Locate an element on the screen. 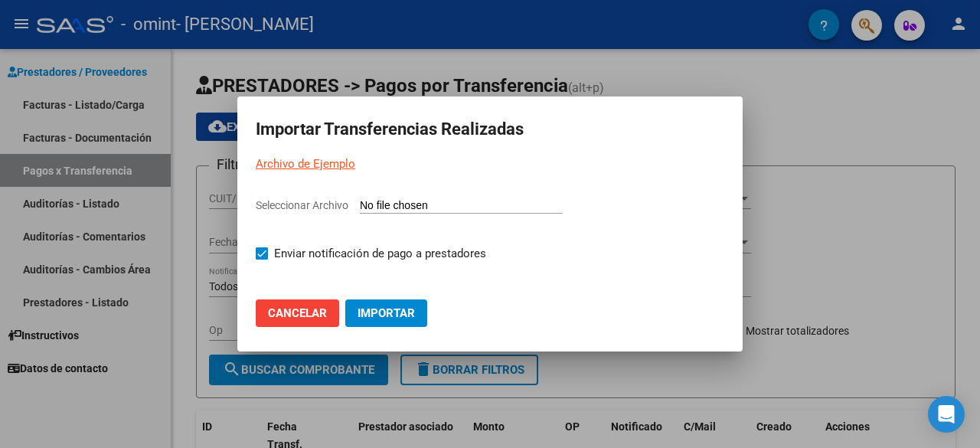 Image resolution: width=980 pixels, height=448 pixels. span: Seleccionar Archivo is located at coordinates (302, 205).